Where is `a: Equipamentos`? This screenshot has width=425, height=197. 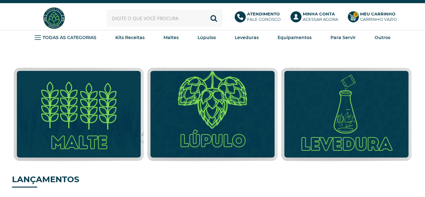 a: Equipamentos is located at coordinates (295, 38).